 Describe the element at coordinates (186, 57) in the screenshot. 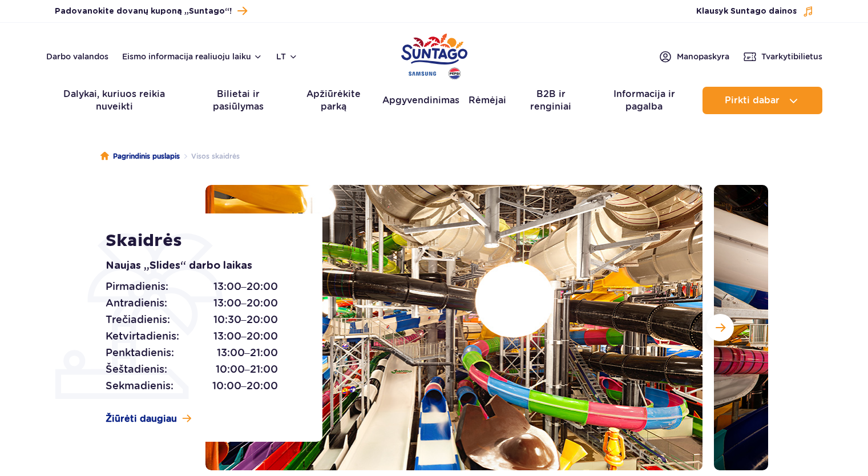

I see `font: Eismo informacija realiuoju laiku` at that location.